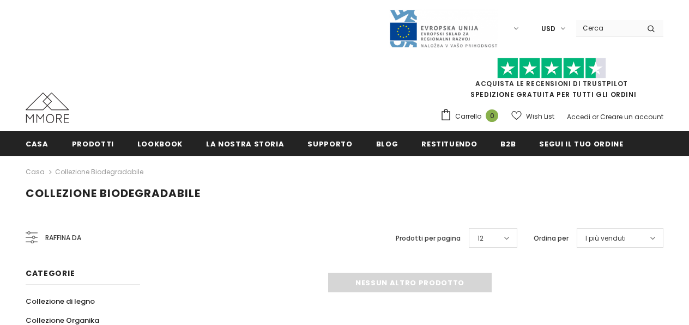 Image resolution: width=689 pixels, height=325 pixels. I want to click on span: Blog, so click(387, 144).